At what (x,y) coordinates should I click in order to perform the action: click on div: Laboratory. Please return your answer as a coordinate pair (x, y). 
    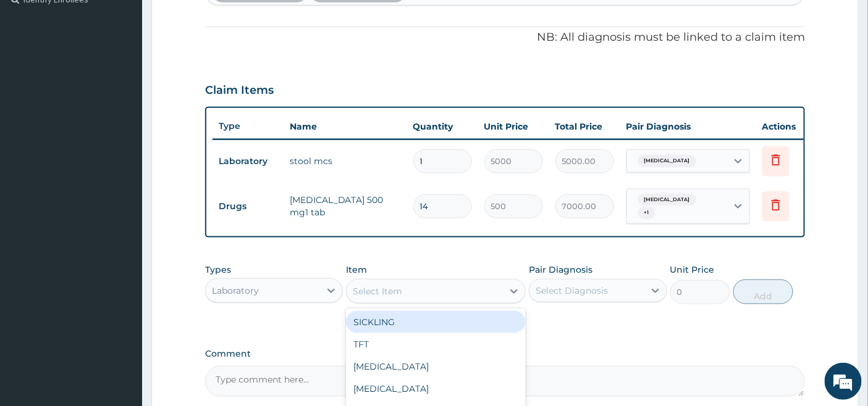
    Looking at the image, I should click on (236, 291).